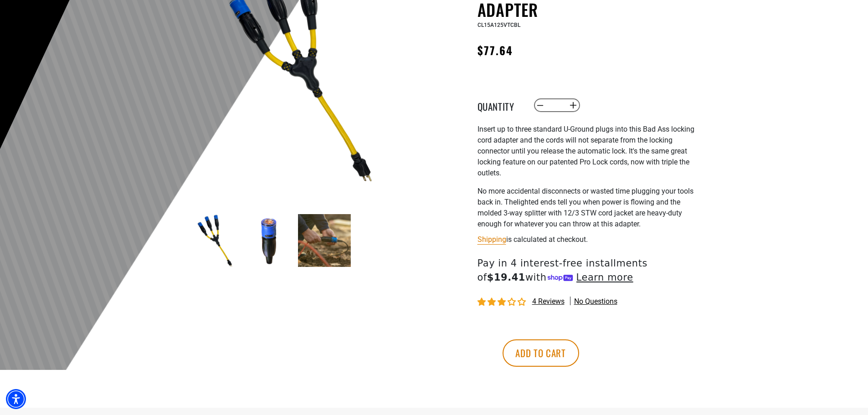 The width and height of the screenshot is (868, 415). I want to click on span: 4 reviews, so click(548, 301).